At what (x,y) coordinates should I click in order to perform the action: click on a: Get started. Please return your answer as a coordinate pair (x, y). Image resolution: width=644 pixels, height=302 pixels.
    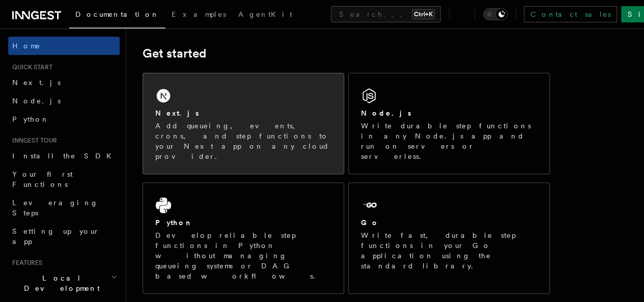
    Looking at the image, I should click on (174, 54).